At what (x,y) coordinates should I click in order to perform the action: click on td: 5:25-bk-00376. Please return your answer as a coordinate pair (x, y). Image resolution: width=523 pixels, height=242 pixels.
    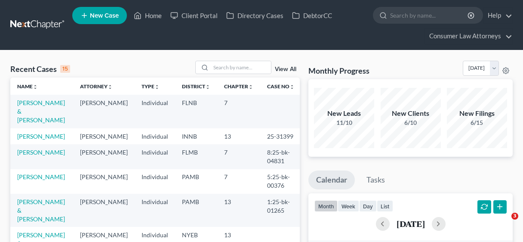
    Looking at the image, I should click on (281, 181).